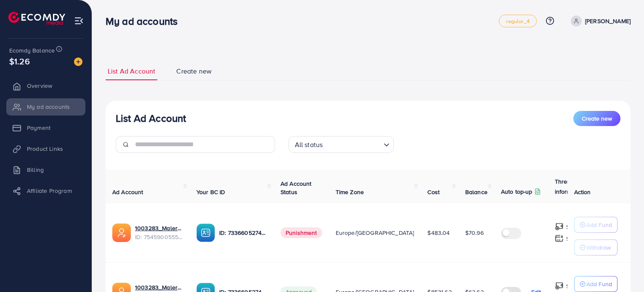 This screenshot has width=644, height=292. Describe the element at coordinates (583, 192) in the screenshot. I see `span: Action` at that location.